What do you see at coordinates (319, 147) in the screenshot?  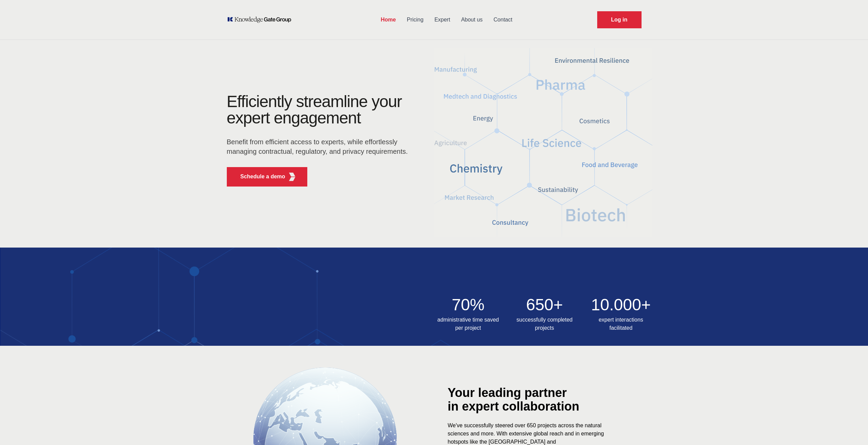 I see `p: Benefit from efficient access to experts, while effortlessly managing contractual, regulatory, an...` at bounding box center [319, 147].